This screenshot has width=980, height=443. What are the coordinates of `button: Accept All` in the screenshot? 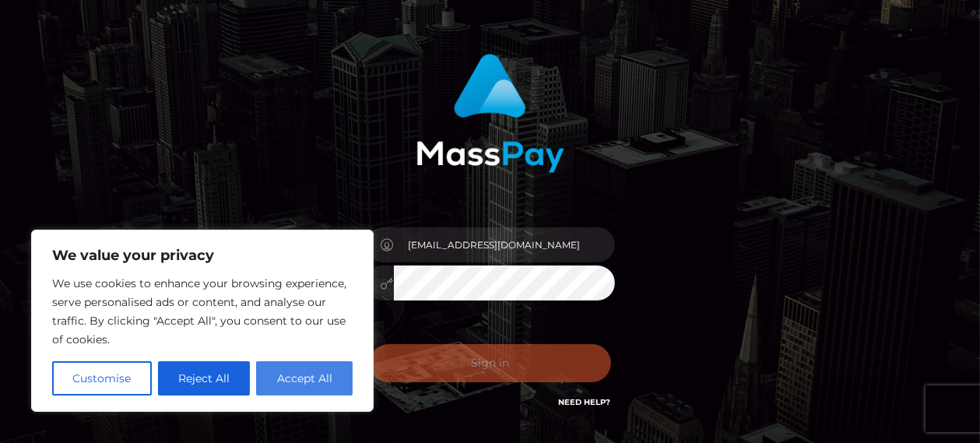 It's located at (304, 379).